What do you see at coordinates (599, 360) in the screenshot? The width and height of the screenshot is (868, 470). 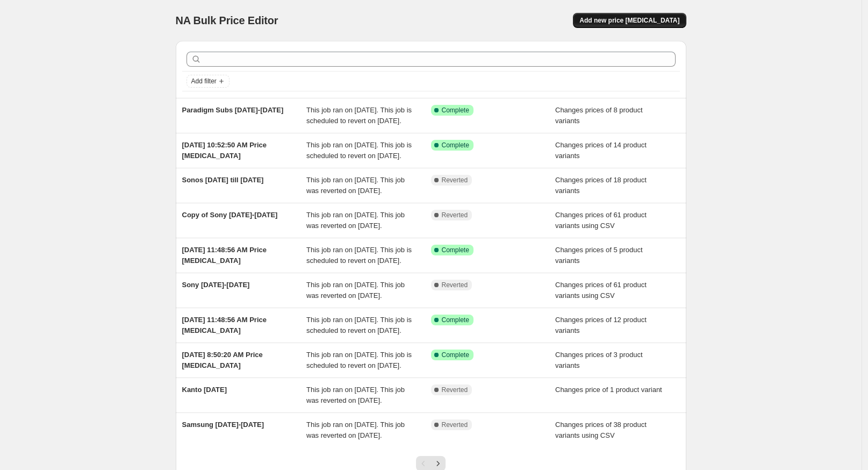 I see `span: Changes prices of 3 product variants` at bounding box center [599, 360].